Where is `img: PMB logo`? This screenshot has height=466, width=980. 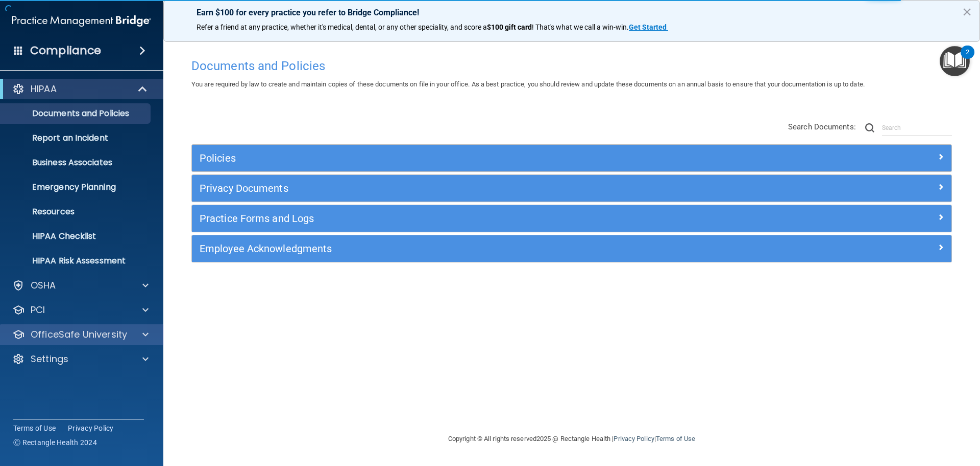
img: PMB logo is located at coordinates (81, 21).